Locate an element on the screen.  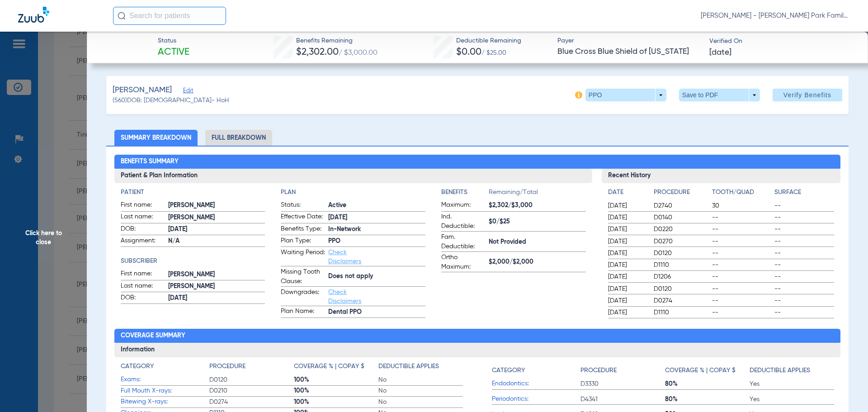
h4: Benefits is located at coordinates (465, 192).